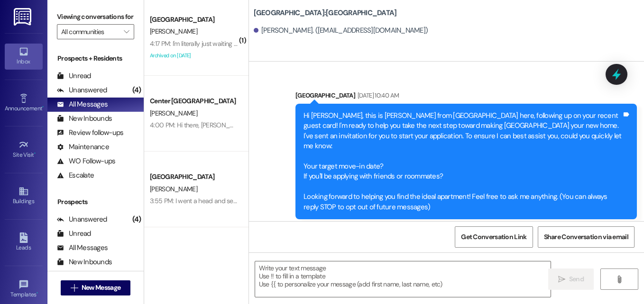 This screenshot has height=304, width=644. I want to click on input: All communities, so click(90, 32).